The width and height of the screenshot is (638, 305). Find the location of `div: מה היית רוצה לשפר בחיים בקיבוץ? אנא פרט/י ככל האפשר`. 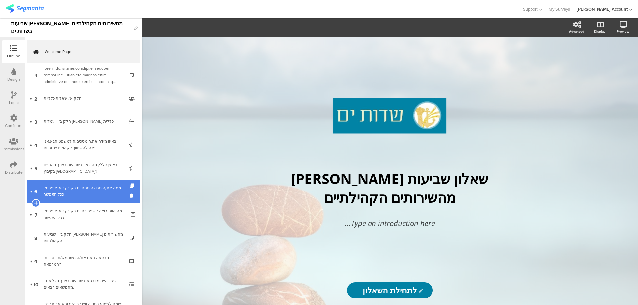

div: מה היית רוצה לשפר בחיים בקיבוץ? אנא פרט/י ככל האפשר is located at coordinates (84, 215).